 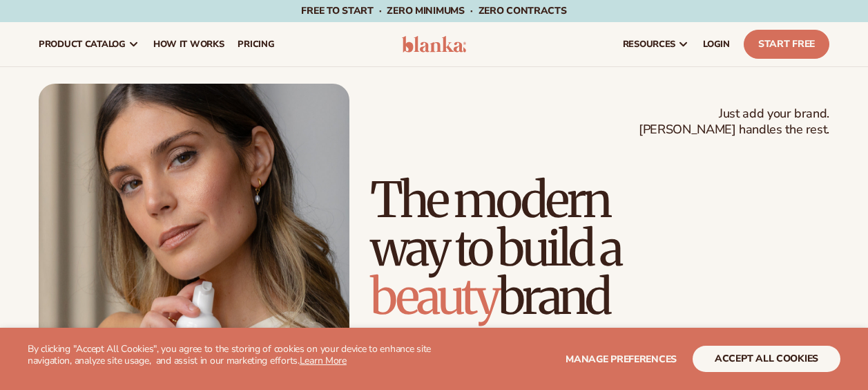 I want to click on span: resources, so click(x=649, y=44).